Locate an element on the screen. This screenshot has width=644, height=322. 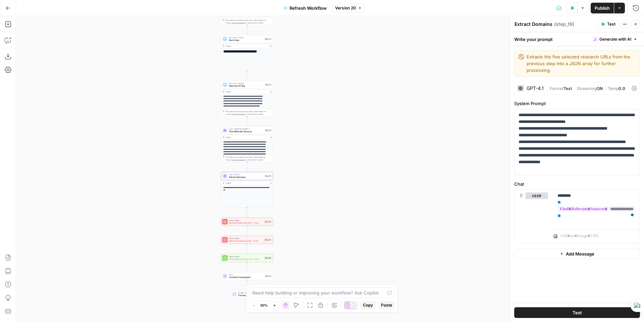
div: Step 35 is located at coordinates (268, 221).